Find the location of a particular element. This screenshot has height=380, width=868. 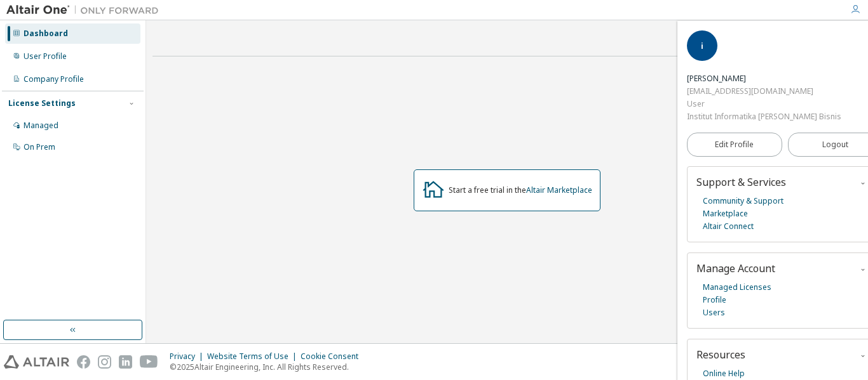

div: Managed is located at coordinates (41, 126).